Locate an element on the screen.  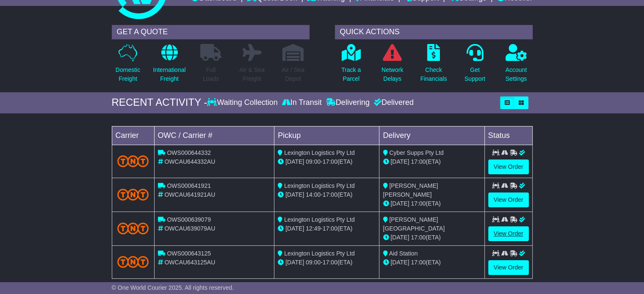
p: Domestic Freight is located at coordinates (128, 75).